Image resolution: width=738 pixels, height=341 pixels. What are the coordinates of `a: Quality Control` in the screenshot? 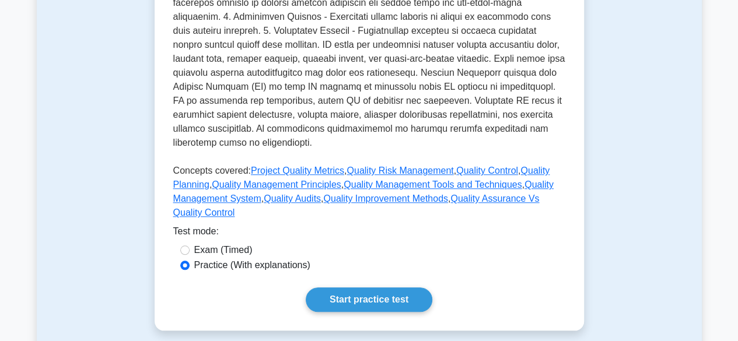 It's located at (487, 170).